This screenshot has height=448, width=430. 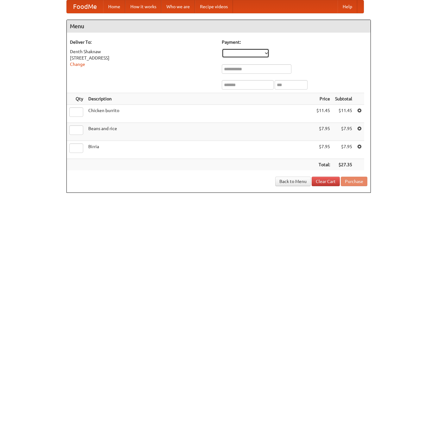 What do you see at coordinates (293, 181) in the screenshot?
I see `a: Back to Menu` at bounding box center [293, 181].